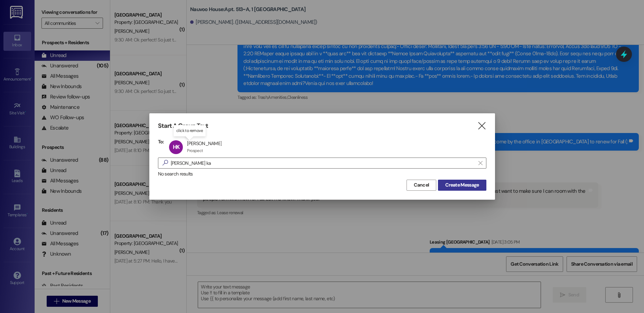  What do you see at coordinates (480, 163) in the screenshot?
I see `button: Clear text` at bounding box center [480, 163].